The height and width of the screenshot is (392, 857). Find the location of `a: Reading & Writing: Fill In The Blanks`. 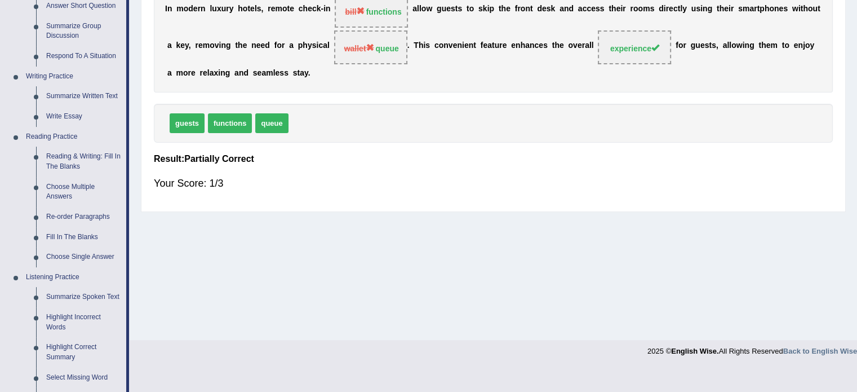

a: Reading & Writing: Fill In The Blanks is located at coordinates (83, 161).